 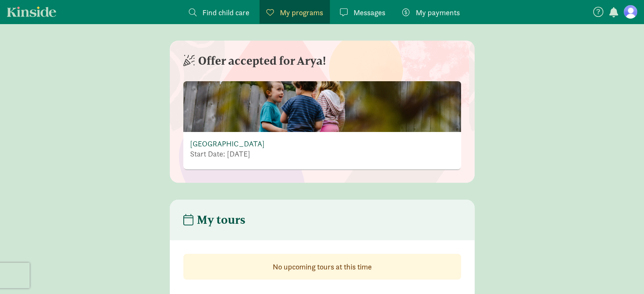 I want to click on span: Messages, so click(x=369, y=12).